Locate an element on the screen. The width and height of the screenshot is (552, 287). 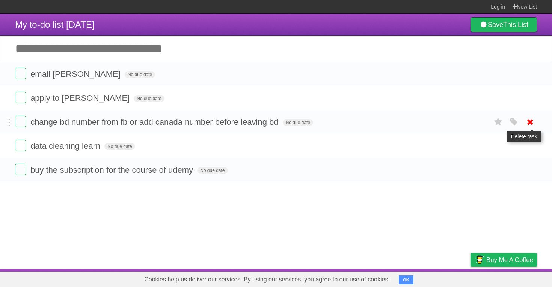
button: OK is located at coordinates (406, 280).